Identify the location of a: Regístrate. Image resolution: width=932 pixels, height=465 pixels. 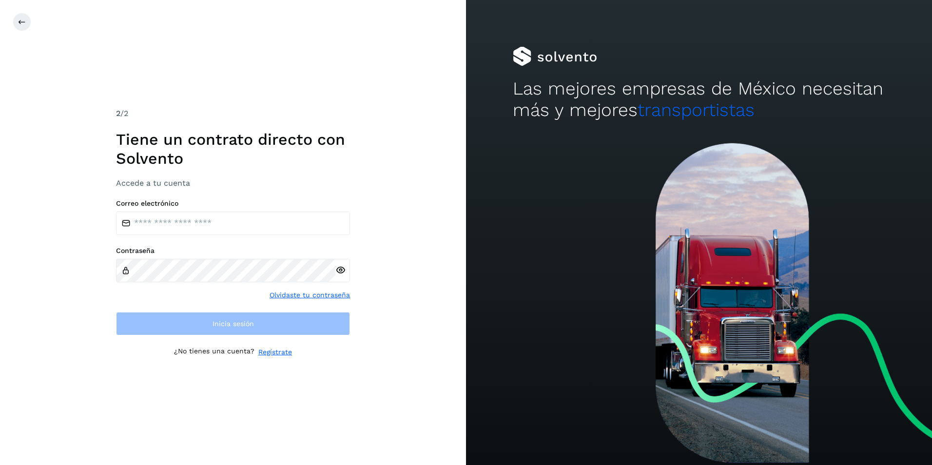
(275, 352).